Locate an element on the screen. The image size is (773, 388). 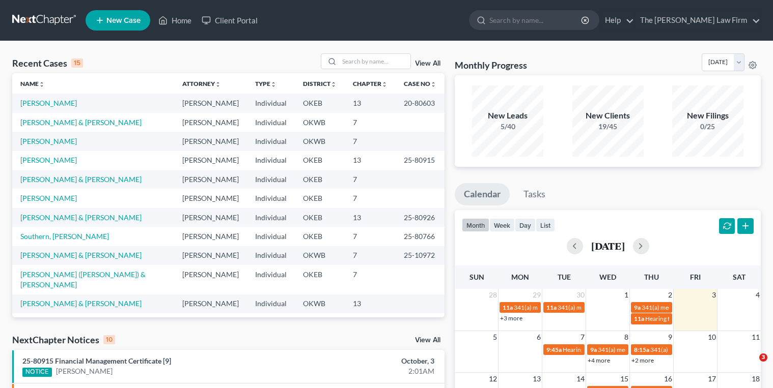
div: New Leads is located at coordinates (508, 116).